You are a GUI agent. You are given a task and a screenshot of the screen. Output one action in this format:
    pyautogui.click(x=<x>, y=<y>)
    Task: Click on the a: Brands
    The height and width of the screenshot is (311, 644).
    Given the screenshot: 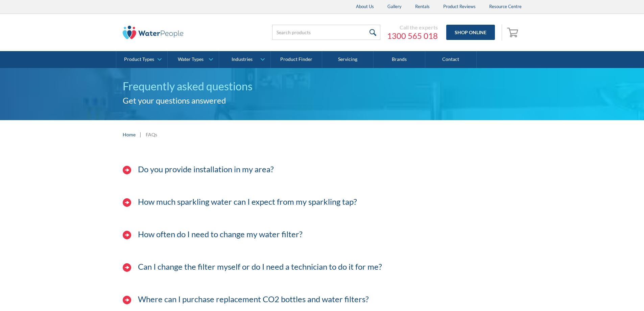 What is the action you would take?
    pyautogui.click(x=399, y=60)
    